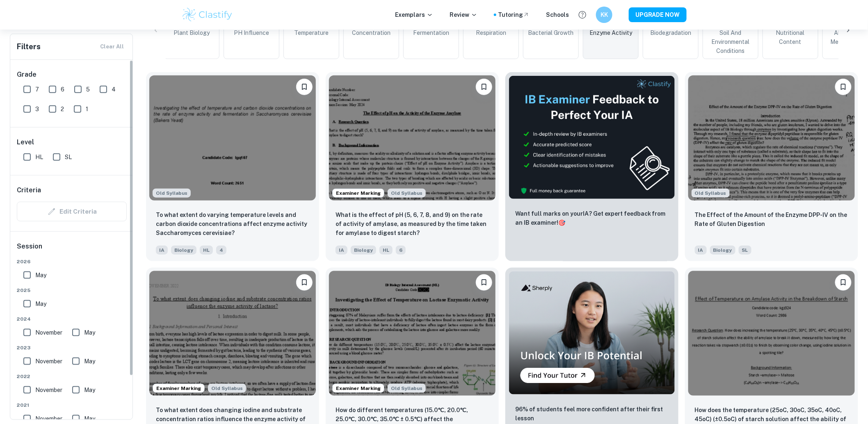 The height and width of the screenshot is (424, 868). I want to click on p: To what extent do varying temperature levels and carbon dioxide concentrations affect enzyme acti..., so click(232, 224).